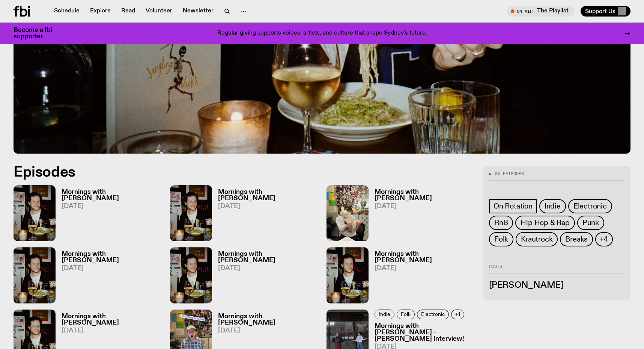 The image size is (644, 349). What do you see at coordinates (509, 174) in the screenshot?
I see `span: 86 episodes` at bounding box center [509, 174].